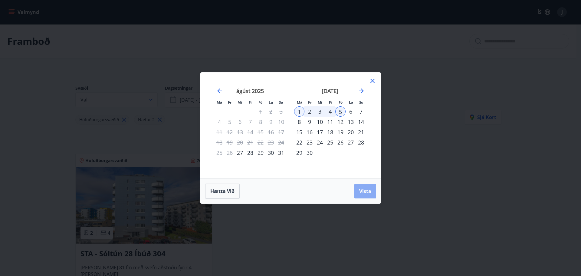 This screenshot has height=276, width=581. Describe the element at coordinates (219, 122) in the screenshot. I see `td: Not available. mánudagur, 4. ágúst 2025` at that location.